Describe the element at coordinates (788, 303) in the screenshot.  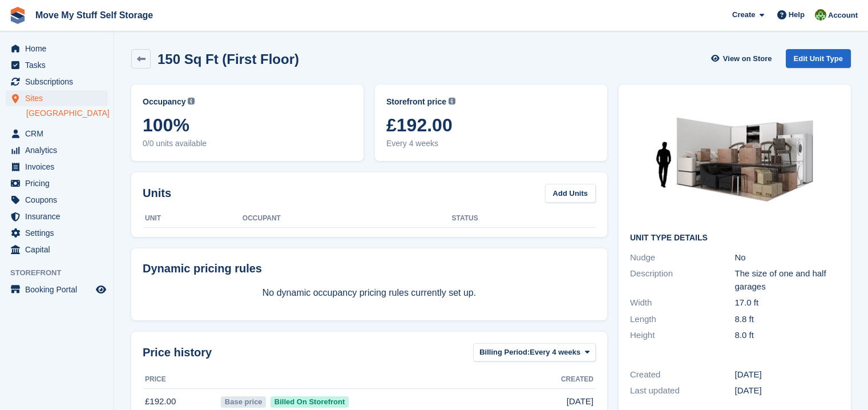
I see `div: 17.0 ft` at that location.